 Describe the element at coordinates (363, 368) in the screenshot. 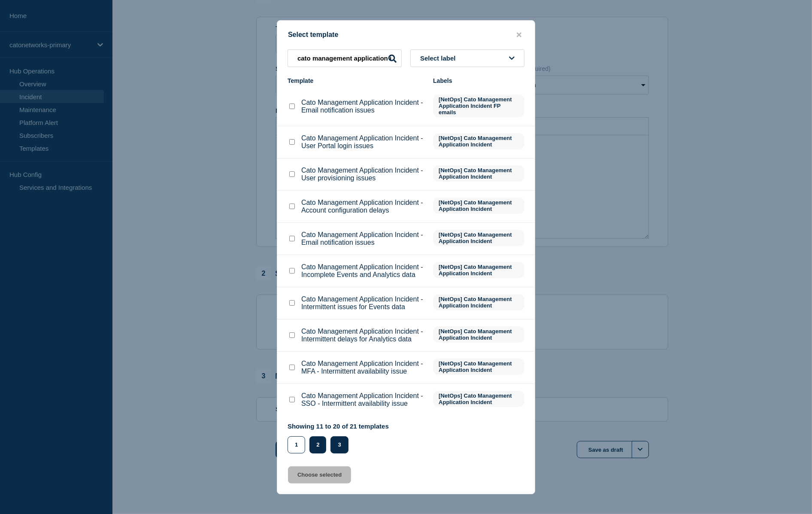

I see `p: Cato Management Application Incident - MFA - Intermittent availability issue` at that location.